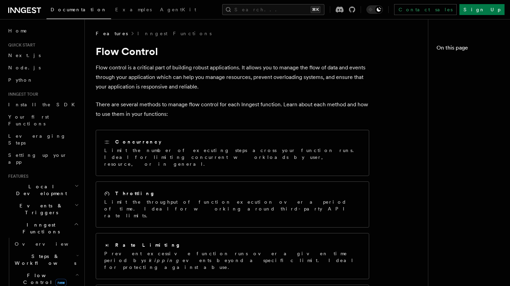 This screenshot has height=286, width=510. I want to click on button: Events & Triggers, so click(43, 209).